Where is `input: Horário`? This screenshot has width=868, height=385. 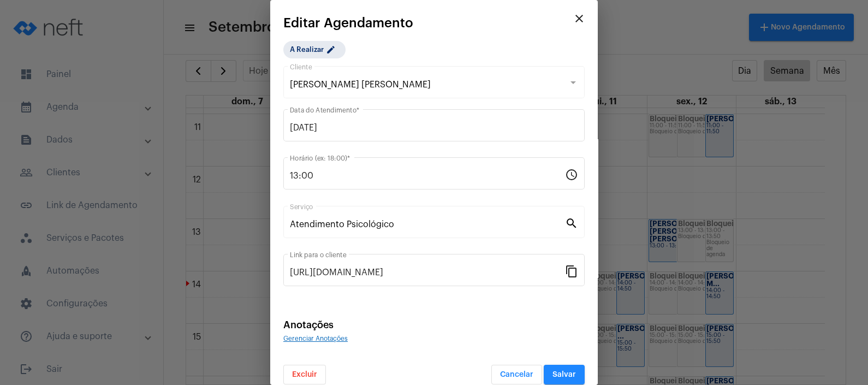
input: Horário is located at coordinates (428, 175).